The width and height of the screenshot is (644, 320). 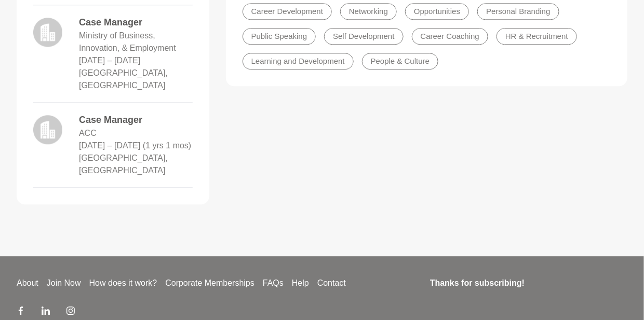 I want to click on a: Corporate Memberships, so click(x=210, y=283).